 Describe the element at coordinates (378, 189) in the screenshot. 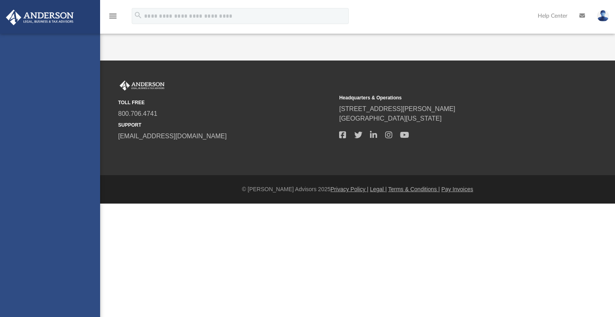

I see `a: Legal |` at that location.